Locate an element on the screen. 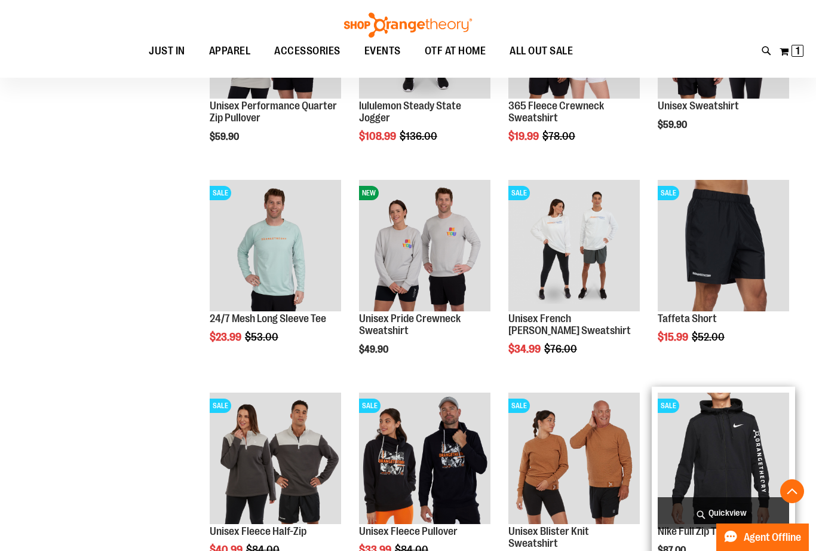  a: lululemon Steady State Jogger is located at coordinates (410, 112).